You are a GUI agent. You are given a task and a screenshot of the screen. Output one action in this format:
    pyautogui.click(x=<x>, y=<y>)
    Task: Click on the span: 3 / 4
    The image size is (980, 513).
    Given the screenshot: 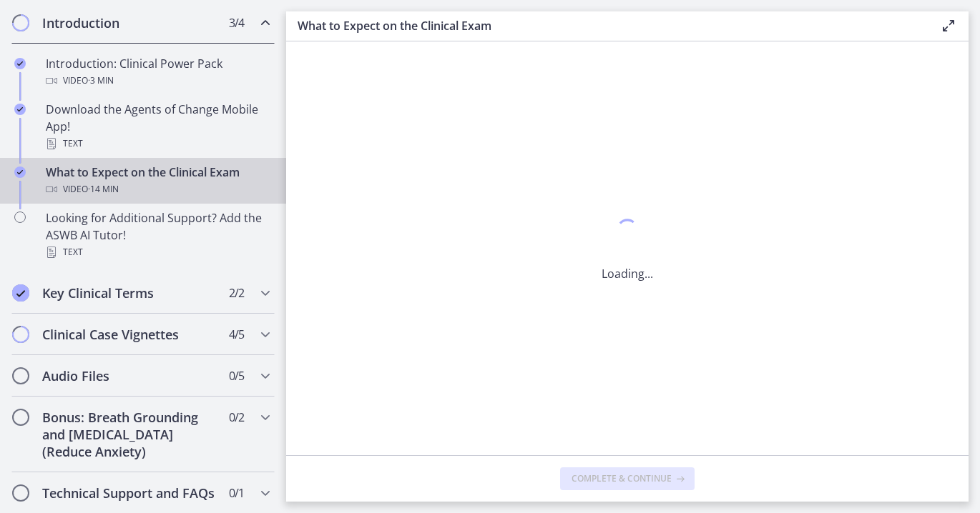 What is the action you would take?
    pyautogui.click(x=236, y=23)
    